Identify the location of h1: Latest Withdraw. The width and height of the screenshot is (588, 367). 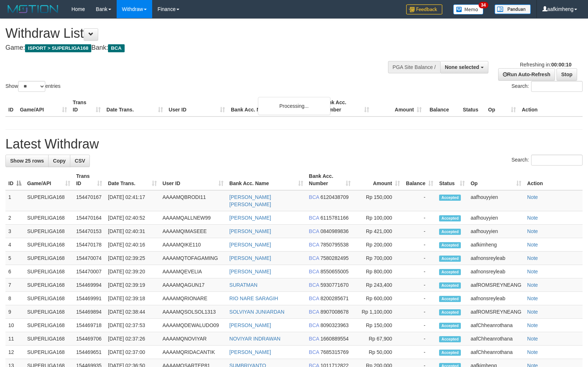
(294, 144).